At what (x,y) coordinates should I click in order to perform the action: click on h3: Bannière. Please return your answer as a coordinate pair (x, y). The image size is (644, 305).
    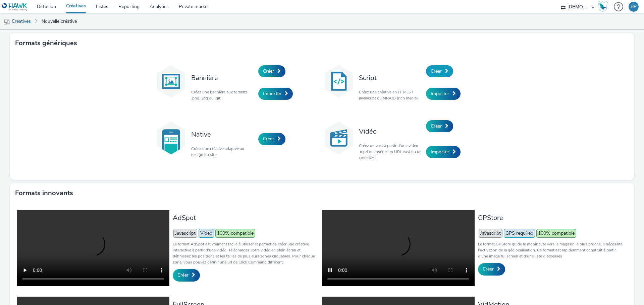
    Looking at the image, I should click on (223, 78).